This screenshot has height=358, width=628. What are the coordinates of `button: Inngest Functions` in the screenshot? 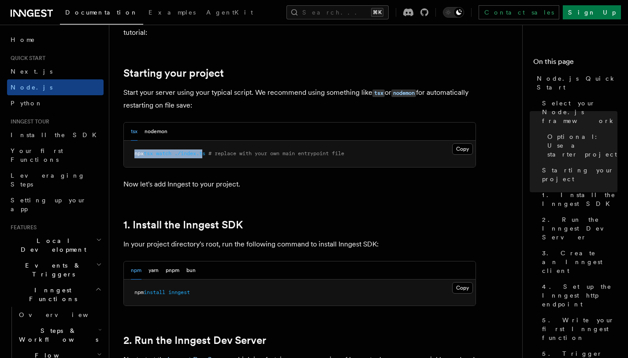 It's located at (55, 294).